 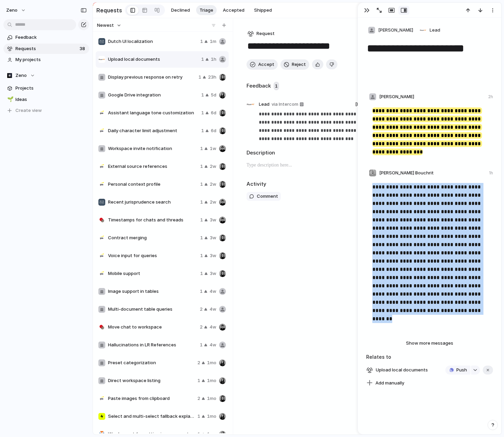 What do you see at coordinates (134, 59) in the screenshot?
I see `font: Upload local documents` at bounding box center [134, 59].